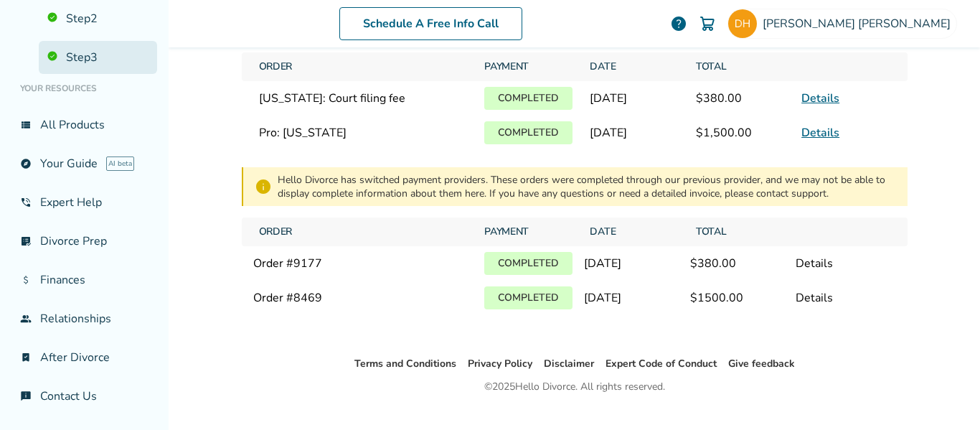  Describe the element at coordinates (575, 387) in the screenshot. I see `div: © 2025 Hello Divorce. All rights reserved.` at that location.